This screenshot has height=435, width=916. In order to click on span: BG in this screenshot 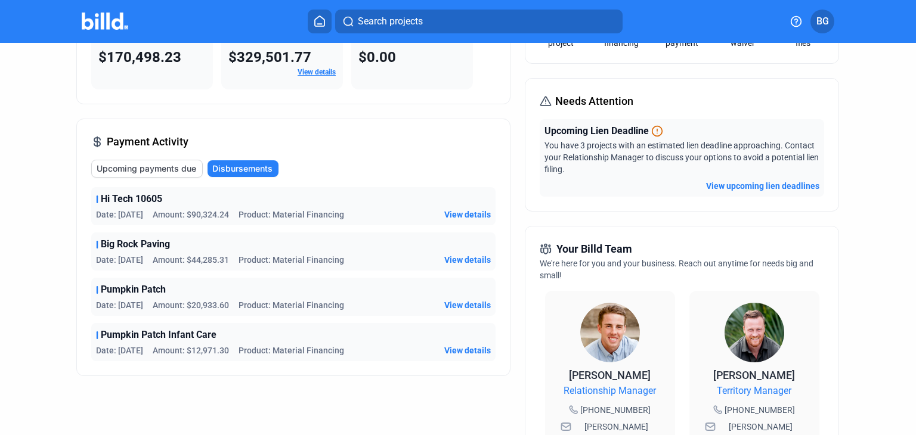, I will do `click(822, 21)`.